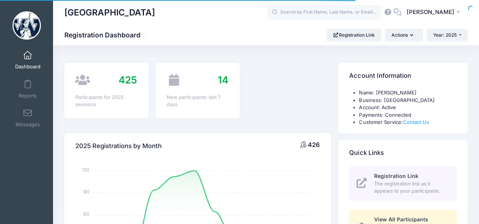  Describe the element at coordinates (106, 101) in the screenshot. I see `div: Participants for 2025 sessions` at that location.